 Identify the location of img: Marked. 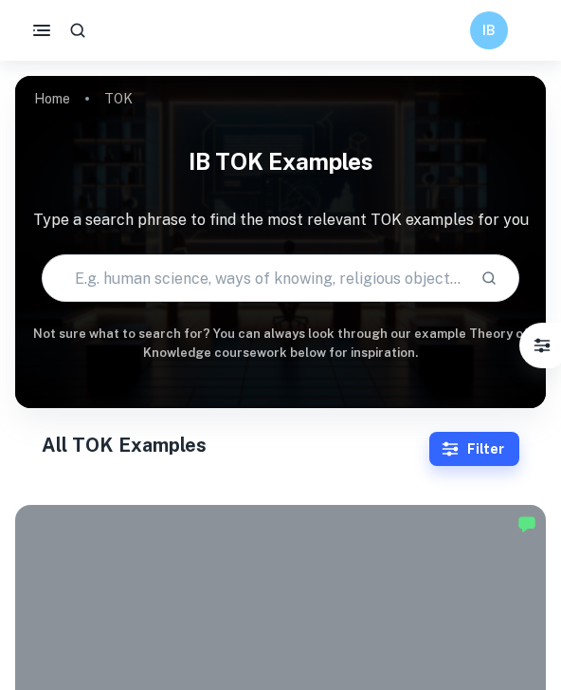
(527, 524).